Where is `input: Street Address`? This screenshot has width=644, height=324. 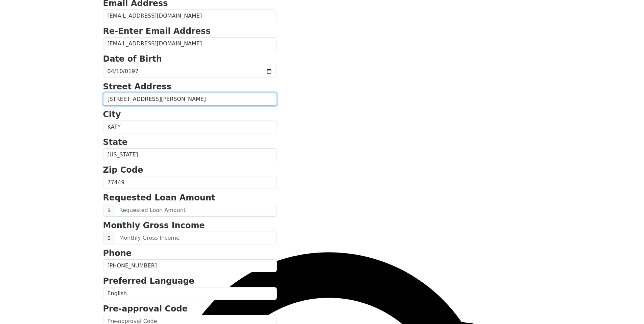 input: Street Address is located at coordinates (190, 99).